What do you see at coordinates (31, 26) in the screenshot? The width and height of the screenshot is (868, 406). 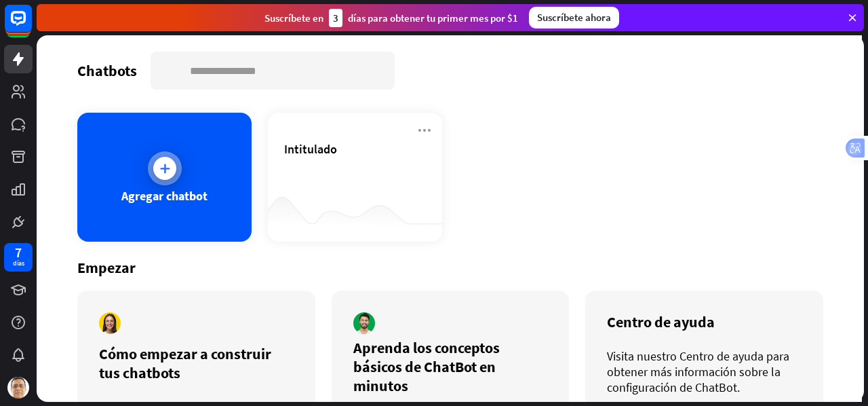 I see `button: Abrir el widget de chat LiveChat` at bounding box center [31, 26].